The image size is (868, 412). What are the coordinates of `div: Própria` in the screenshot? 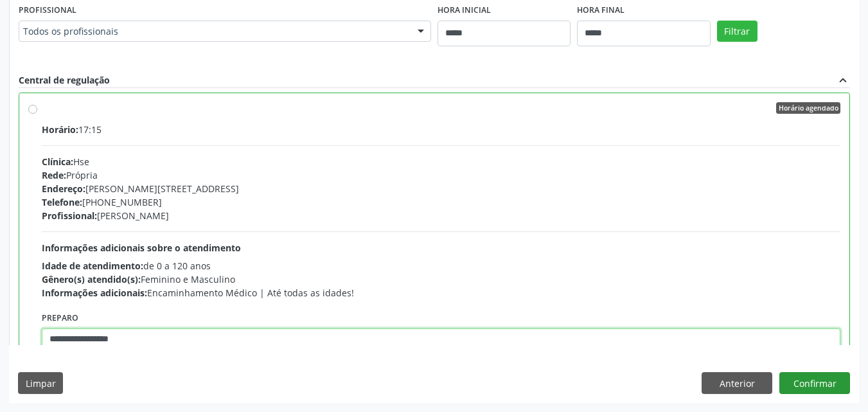 It's located at (440, 175).